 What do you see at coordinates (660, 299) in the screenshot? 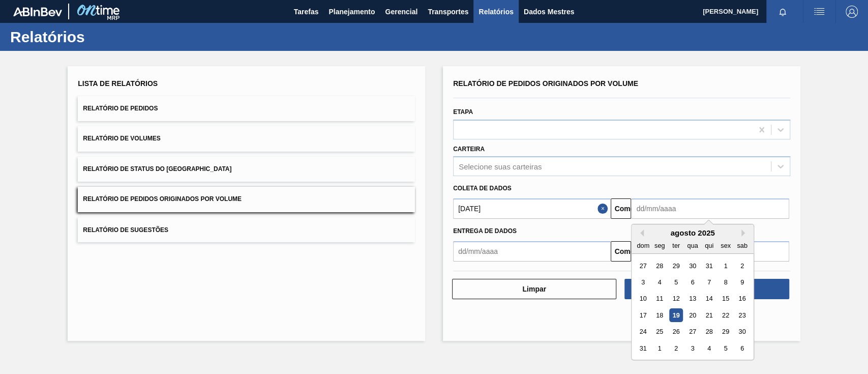
I see `div: Choose segunda-feira, 11 de agosto de 2025` at bounding box center [660, 299].